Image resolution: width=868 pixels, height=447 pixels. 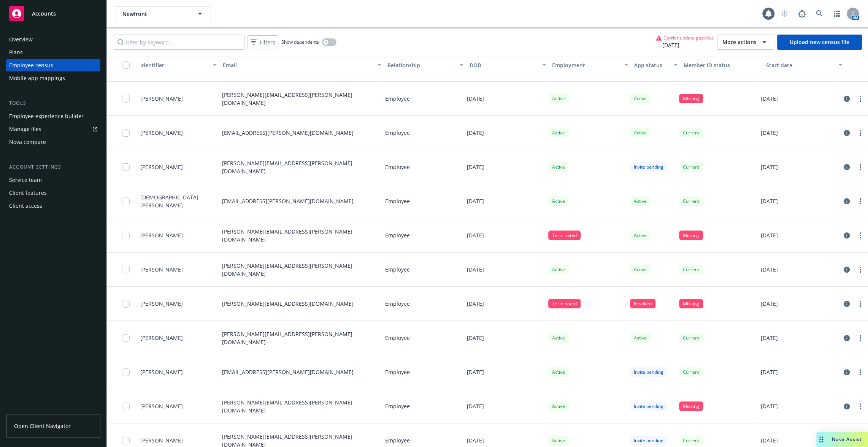 I want to click on div: Employee census, so click(x=31, y=65).